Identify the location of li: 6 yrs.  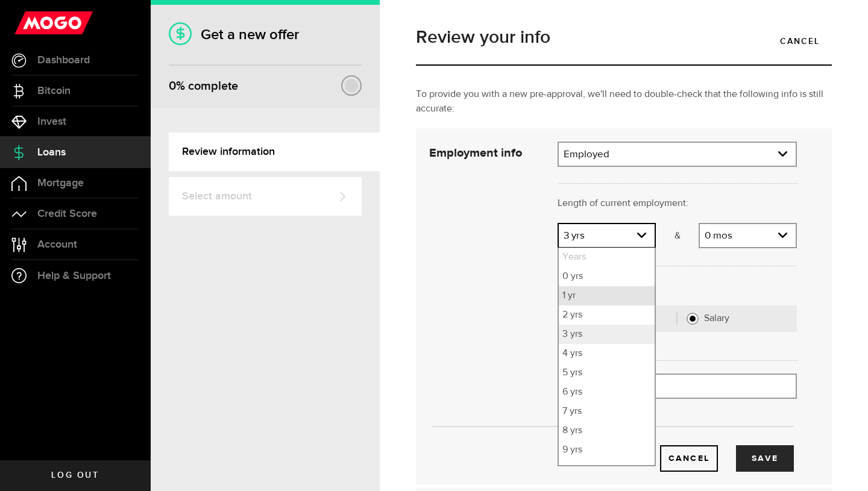
(606, 392).